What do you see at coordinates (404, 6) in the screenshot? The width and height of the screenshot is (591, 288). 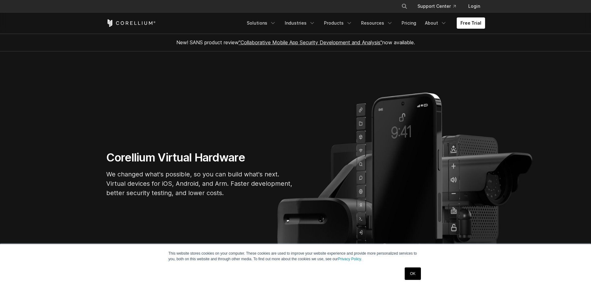 I see `button: Search` at bounding box center [404, 6].